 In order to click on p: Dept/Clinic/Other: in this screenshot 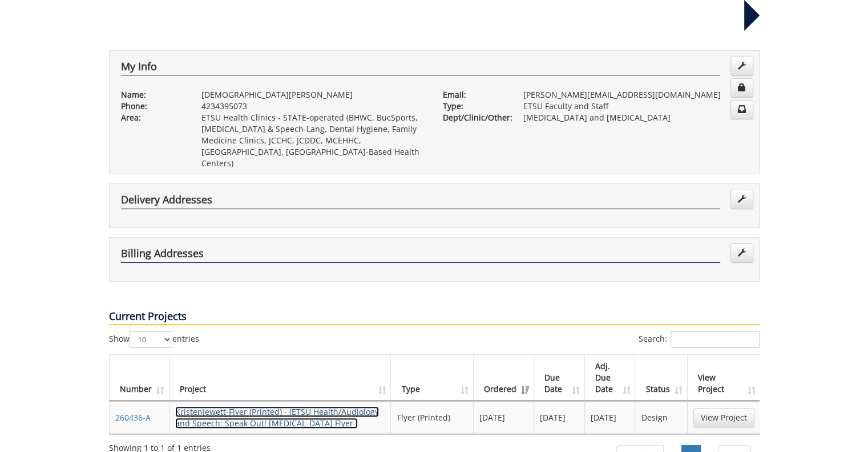, I will do `click(474, 118)`.